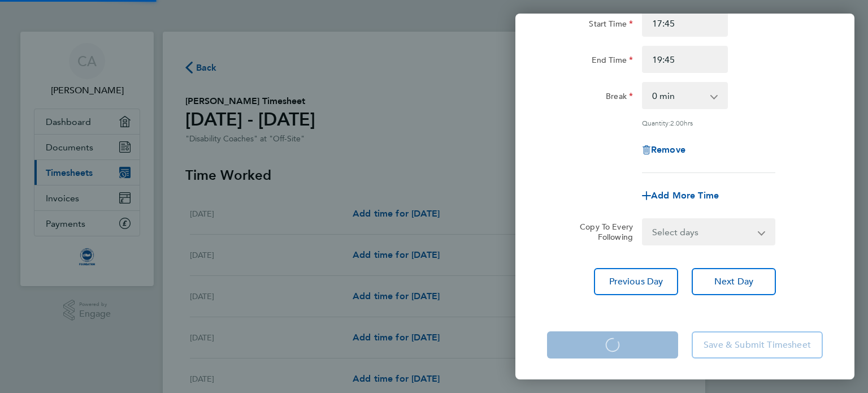 The width and height of the screenshot is (868, 393). Describe the element at coordinates (685, 59) in the screenshot. I see `input: E.g. 18:00` at that location.